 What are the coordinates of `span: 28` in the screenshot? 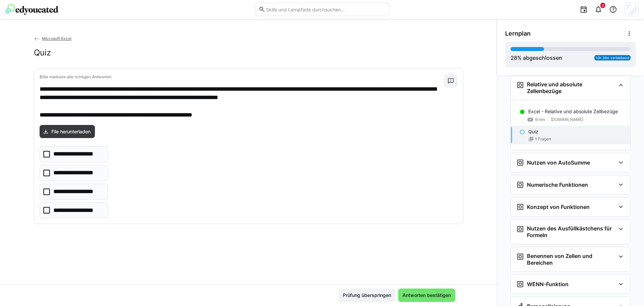 It's located at (514, 58).